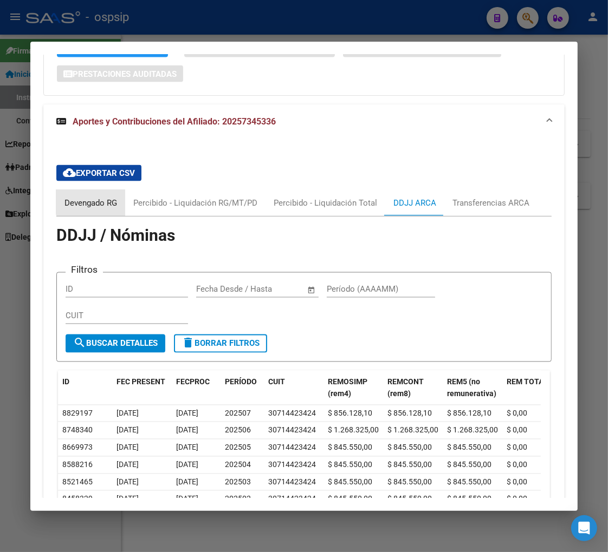  I want to click on button: Borrar Filtros, so click(220, 344).